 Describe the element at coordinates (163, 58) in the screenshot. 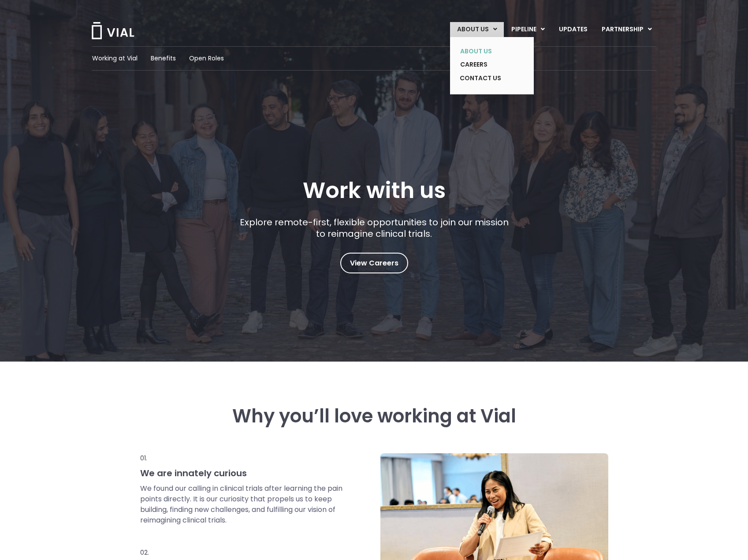

I see `a: Benefits` at that location.